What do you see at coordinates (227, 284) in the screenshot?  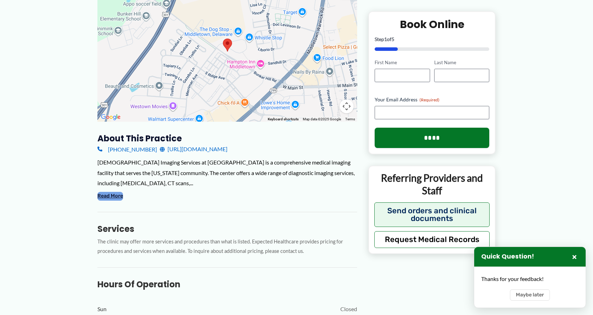 I see `h3: Hours of Operation` at bounding box center [227, 284].